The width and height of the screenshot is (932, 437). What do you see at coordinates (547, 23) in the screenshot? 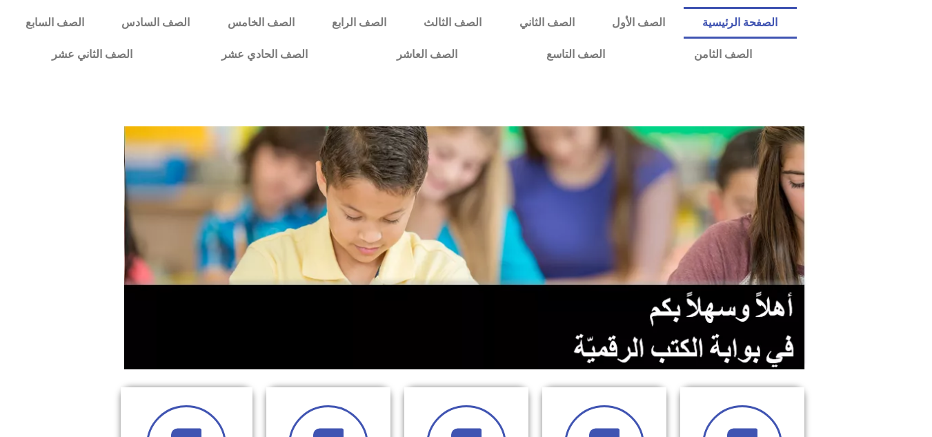
I see `a: الصف الثاني` at bounding box center [547, 23].